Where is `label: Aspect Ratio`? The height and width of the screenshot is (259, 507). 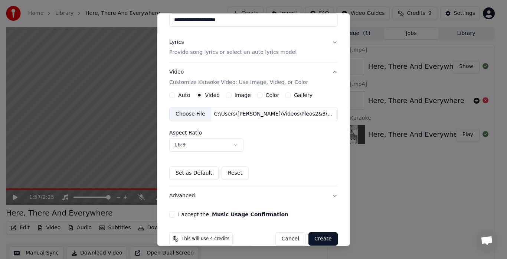 label: Aspect Ratio is located at coordinates (253, 133).